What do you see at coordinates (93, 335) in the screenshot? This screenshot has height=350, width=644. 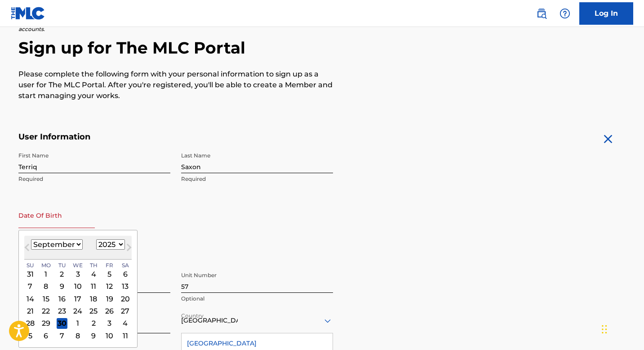 I see `div: Choose Thursday, October 9th, 2025` at bounding box center [93, 335].